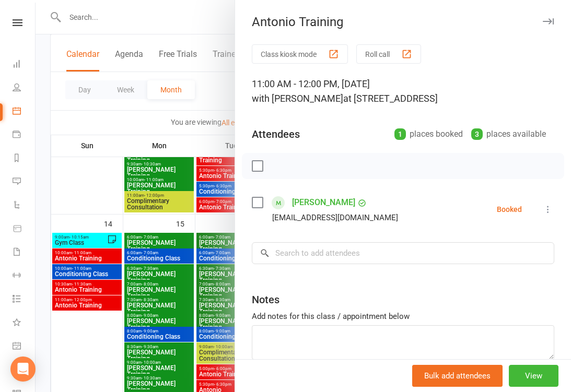 This screenshot has height=392, width=571. What do you see at coordinates (23, 369) in the screenshot?
I see `div: Open Intercom Messenger` at bounding box center [23, 369].